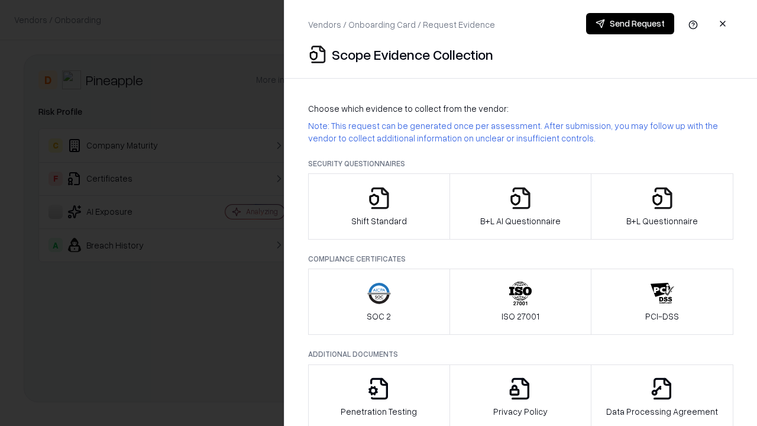  What do you see at coordinates (379, 206) in the screenshot?
I see `button: Shift Standard` at bounding box center [379, 206].